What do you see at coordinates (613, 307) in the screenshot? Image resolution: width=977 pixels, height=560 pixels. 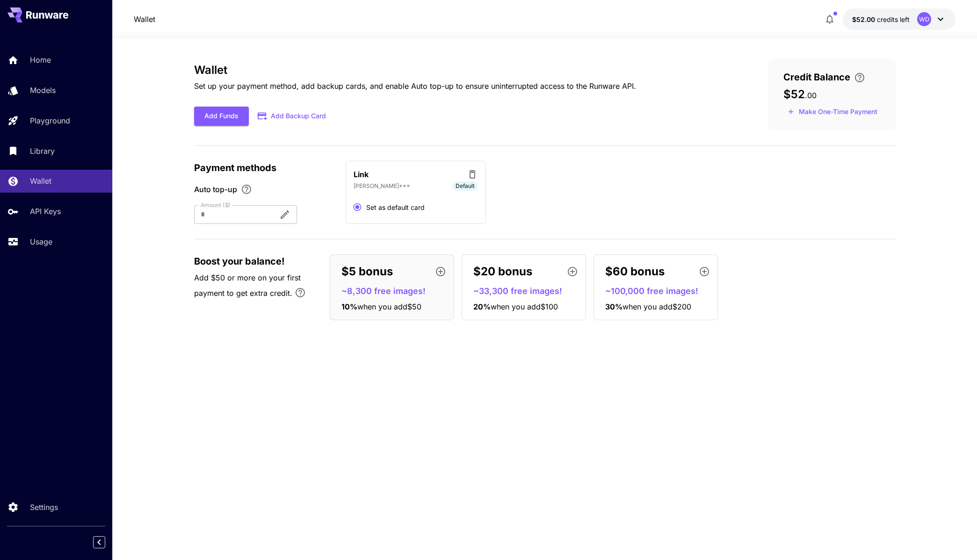 I see `span: 30 %` at bounding box center [613, 307].